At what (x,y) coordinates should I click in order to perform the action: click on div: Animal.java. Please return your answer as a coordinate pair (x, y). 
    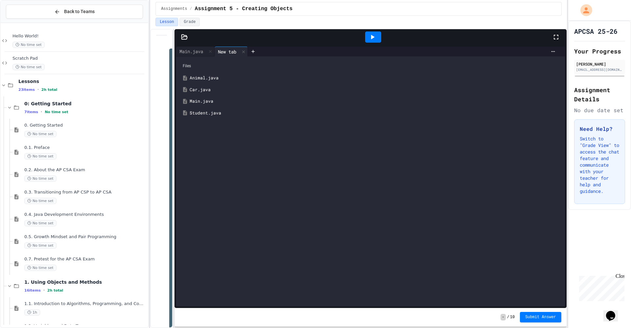
    Looking at the image, I should click on (375, 78).